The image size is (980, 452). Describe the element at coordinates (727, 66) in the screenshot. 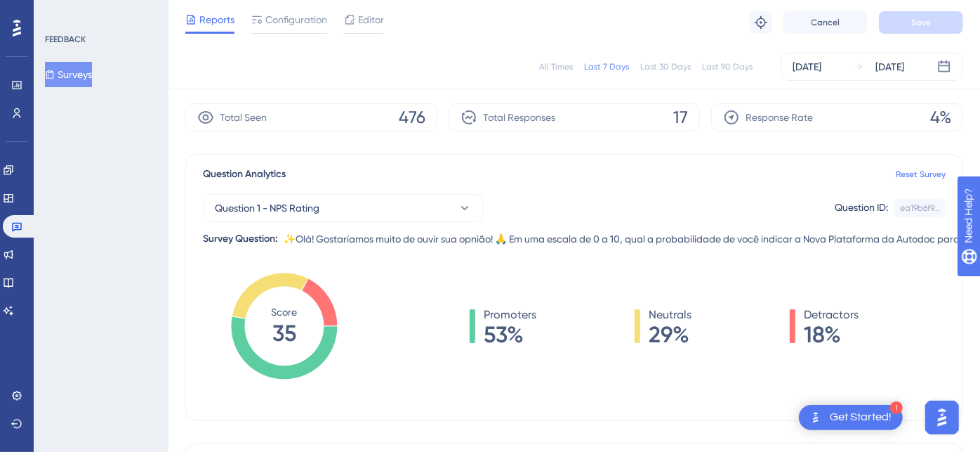

I see `div: Last 90 Days` at that location.